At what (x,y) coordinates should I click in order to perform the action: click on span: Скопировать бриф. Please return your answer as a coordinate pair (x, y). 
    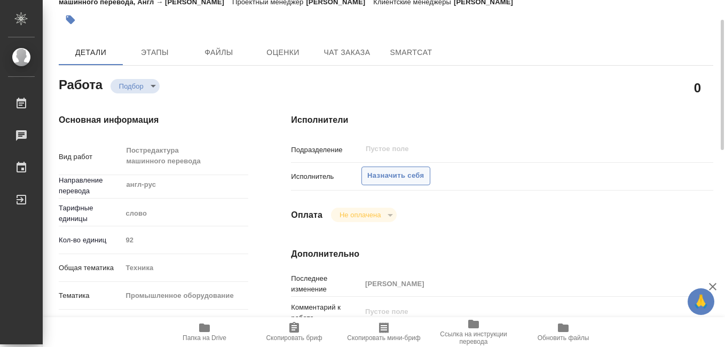
    Looking at the image, I should click on (294, 338).